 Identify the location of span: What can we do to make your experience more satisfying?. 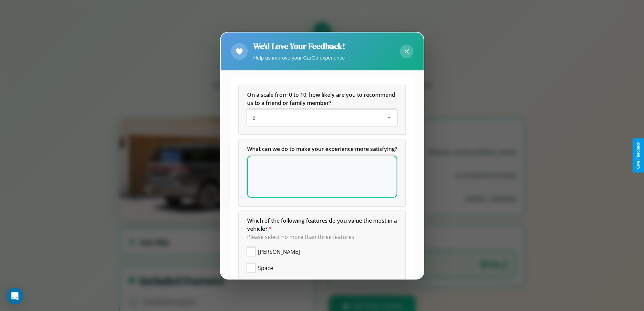
(322, 149).